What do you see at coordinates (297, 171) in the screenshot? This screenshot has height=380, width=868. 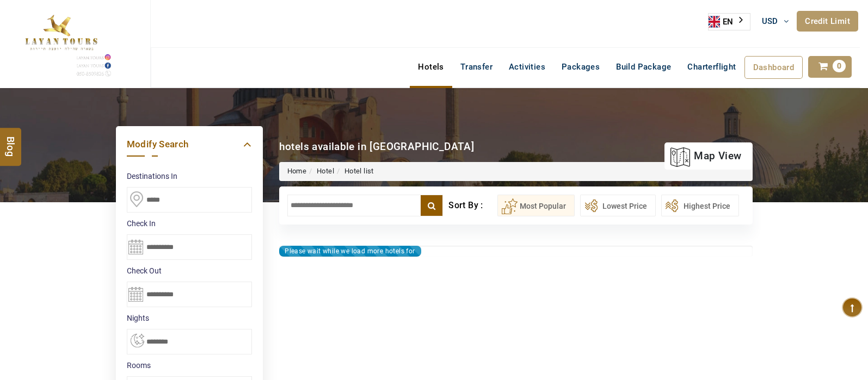 I see `a: Home` at bounding box center [297, 171].